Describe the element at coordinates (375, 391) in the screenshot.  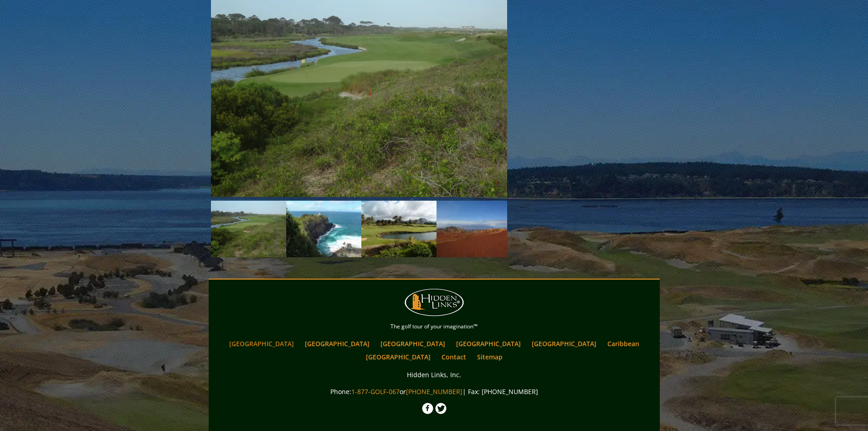
I see `a: 1-877-GOLF-067` at that location.